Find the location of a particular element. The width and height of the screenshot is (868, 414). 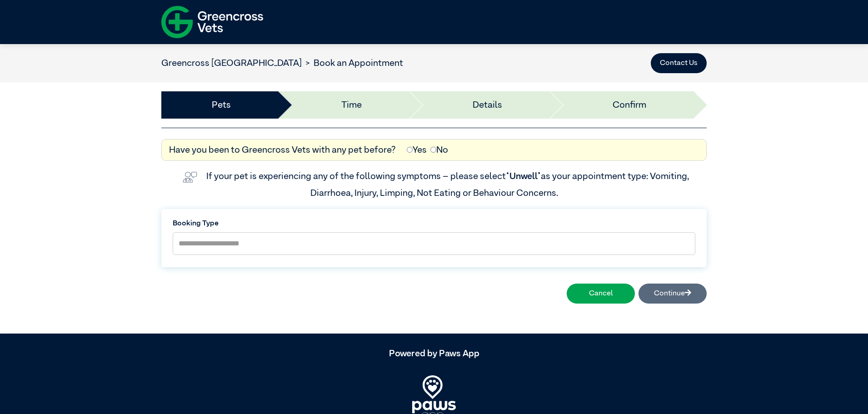

input: No is located at coordinates (433, 149).